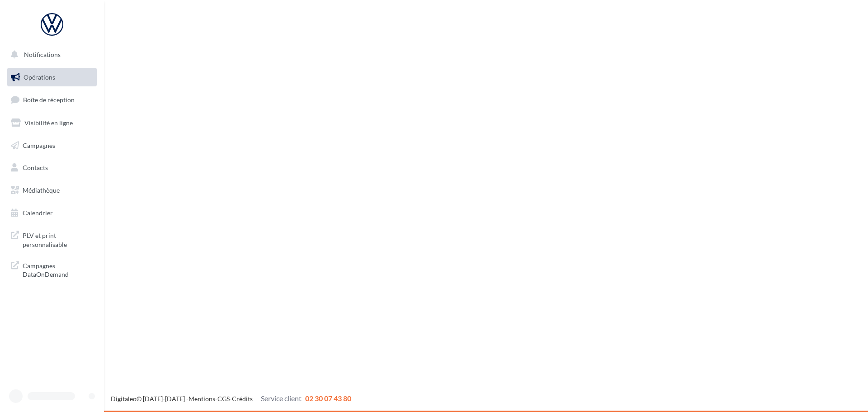 This screenshot has width=868, height=412. Describe the element at coordinates (52, 168) in the screenshot. I see `a: Contacts` at that location.